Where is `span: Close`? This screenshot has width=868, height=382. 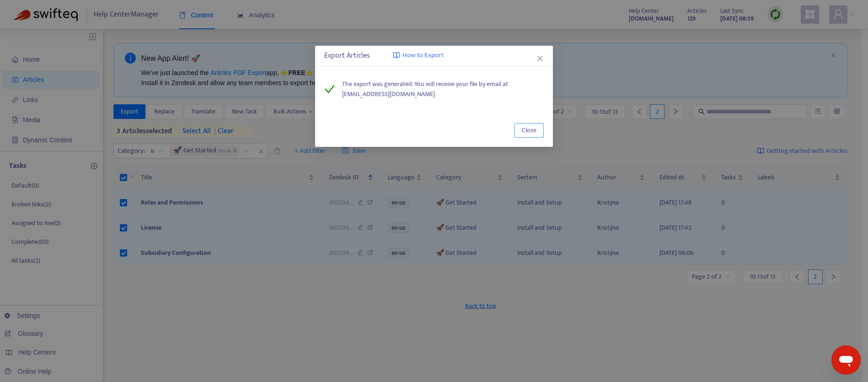
span: Close is located at coordinates (529, 131).